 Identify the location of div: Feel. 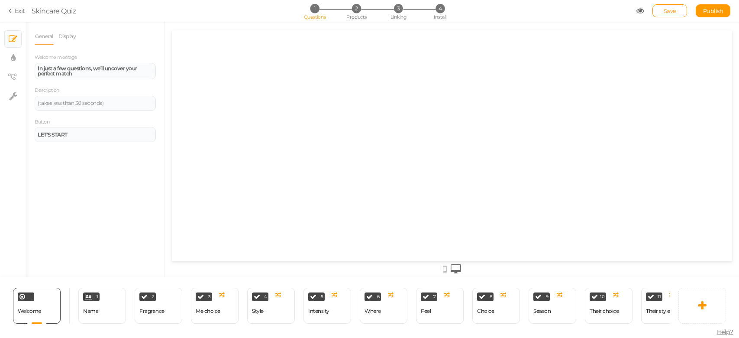
(425, 311).